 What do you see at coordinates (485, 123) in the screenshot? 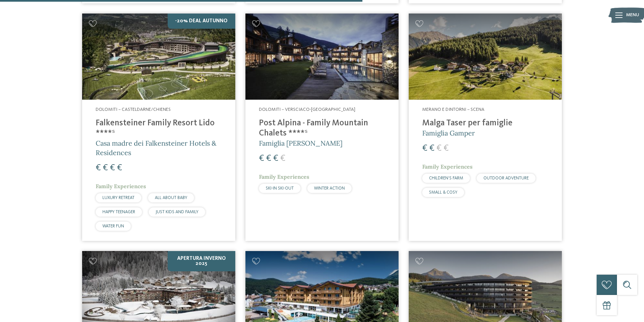
I see `h4: Malga Taser per famiglie` at bounding box center [485, 123].